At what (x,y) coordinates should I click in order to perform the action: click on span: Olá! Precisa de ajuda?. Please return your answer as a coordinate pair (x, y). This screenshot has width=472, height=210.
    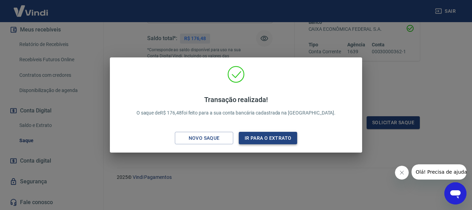
    Looking at the image, I should click on (31, 8).